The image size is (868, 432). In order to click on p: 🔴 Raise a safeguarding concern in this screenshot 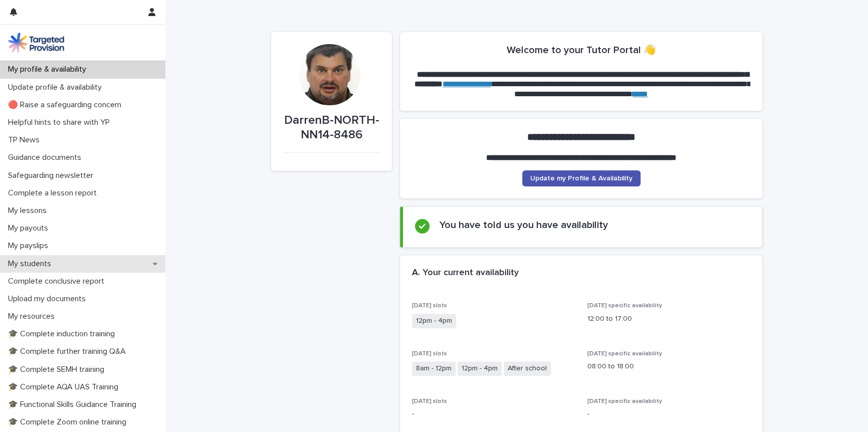, I will do `click(66, 105)`.